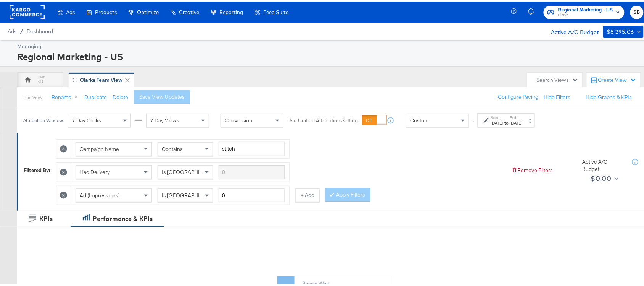  What do you see at coordinates (506, 121) in the screenshot?
I see `strong: to` at bounding box center [506, 121].